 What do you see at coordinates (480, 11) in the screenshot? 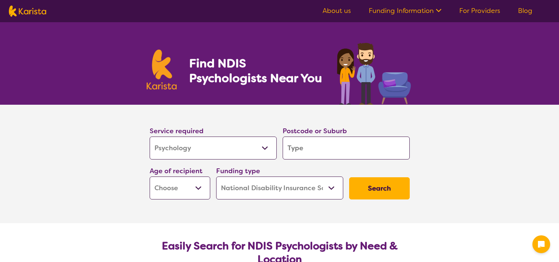
I see `a: For Providers` at bounding box center [480, 11].